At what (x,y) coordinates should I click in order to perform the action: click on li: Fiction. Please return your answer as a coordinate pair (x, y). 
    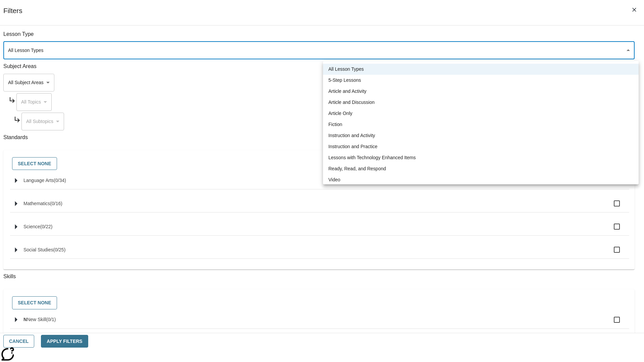
    Looking at the image, I should click on (480, 124).